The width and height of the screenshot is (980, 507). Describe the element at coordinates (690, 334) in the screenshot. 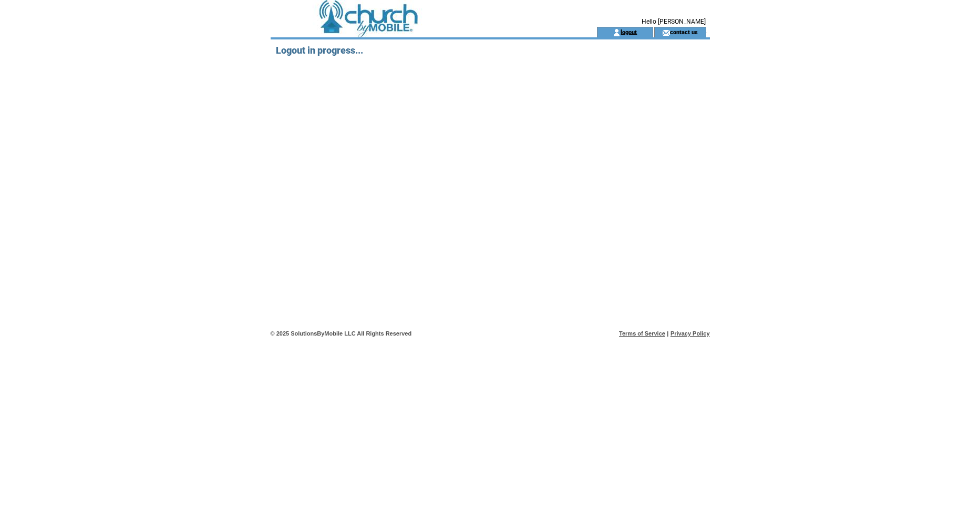

I see `a: Privacy Policy` at that location.